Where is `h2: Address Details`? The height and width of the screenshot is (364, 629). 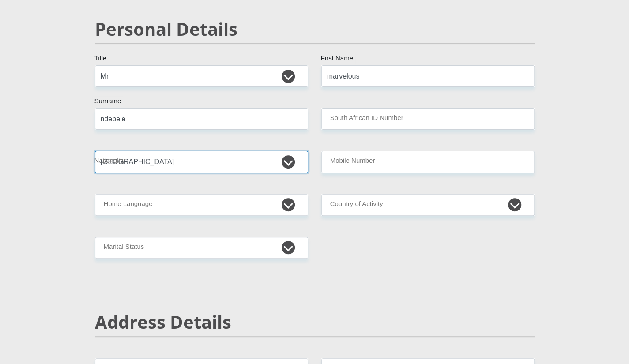
h2: Address Details is located at coordinates (315, 322).